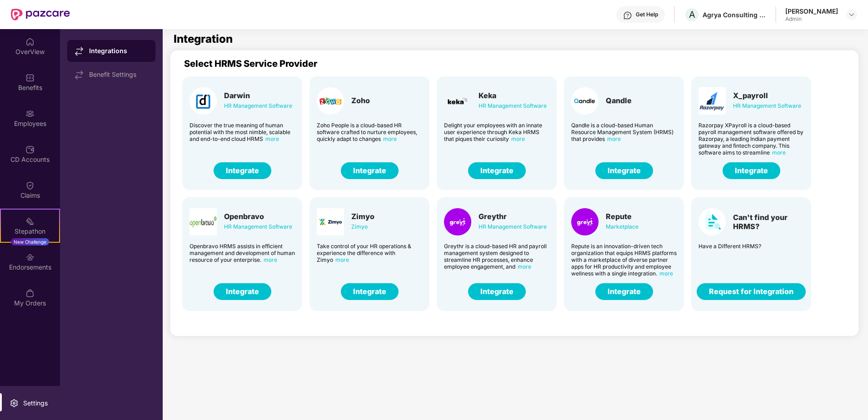  Describe the element at coordinates (30, 149) in the screenshot. I see `img: svg+xml;base64,PHN2ZyBpZD0iQ0RfQWNjb3VudHMiIGRhdGEtbmFtZT0iQ0QgQWNjb3VudHMiIHhtbG5zPSJodHRwOi8vd3...` at that location.